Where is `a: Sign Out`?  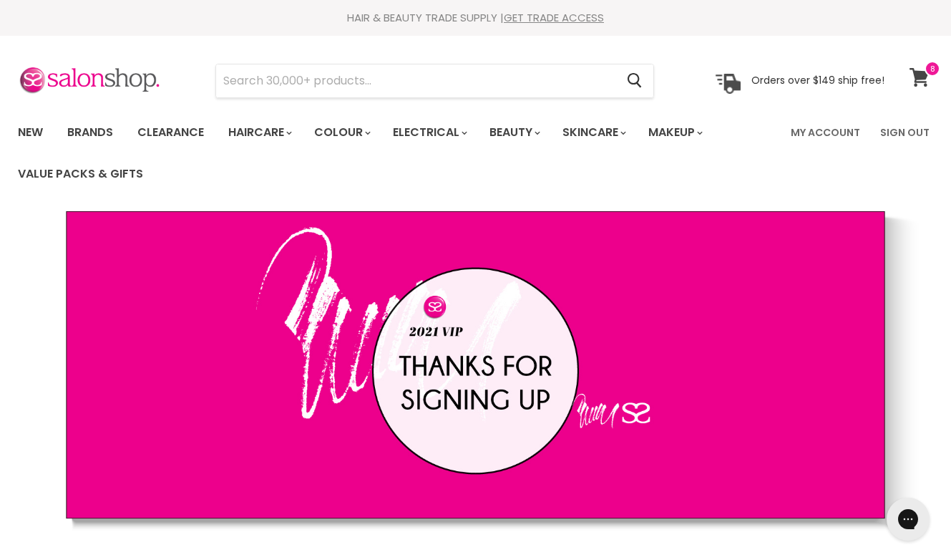
a: Sign Out is located at coordinates (904, 132).